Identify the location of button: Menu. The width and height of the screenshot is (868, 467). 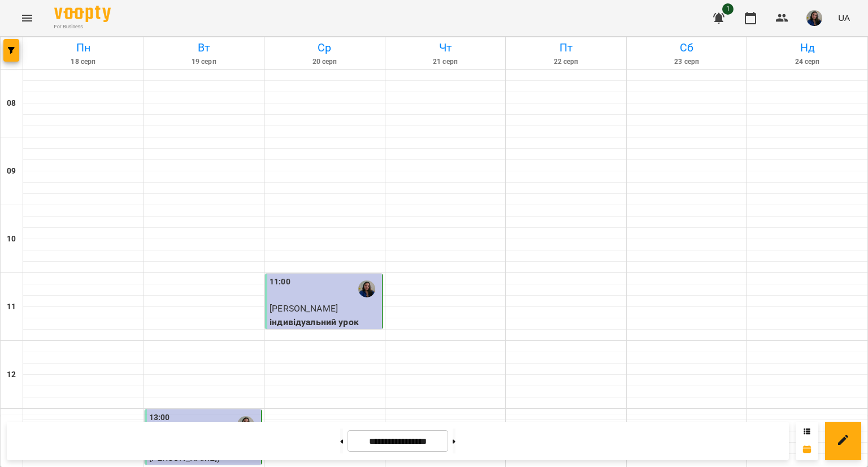
(27, 18).